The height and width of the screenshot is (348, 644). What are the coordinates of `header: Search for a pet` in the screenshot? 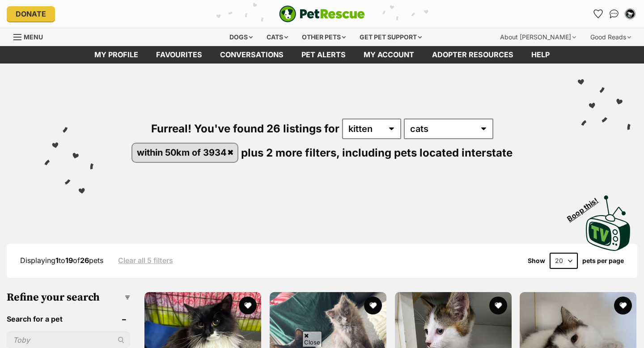 It's located at (69, 319).